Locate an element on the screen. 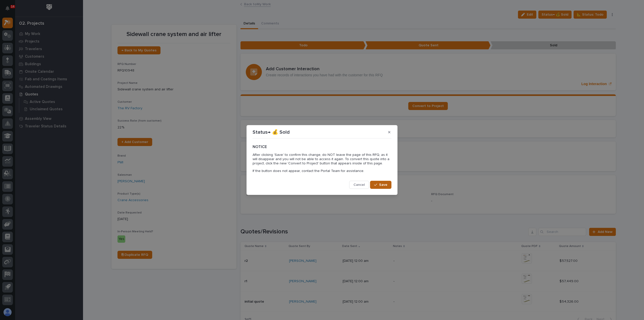  p: Status→ 💰 Sold is located at coordinates (271, 132).